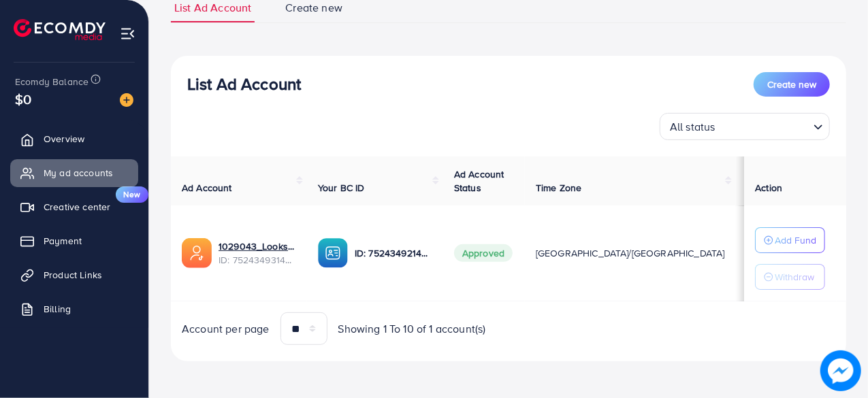 This screenshot has width=868, height=398. I want to click on img: ic-ads-acc.e4c84228.svg, so click(197, 253).